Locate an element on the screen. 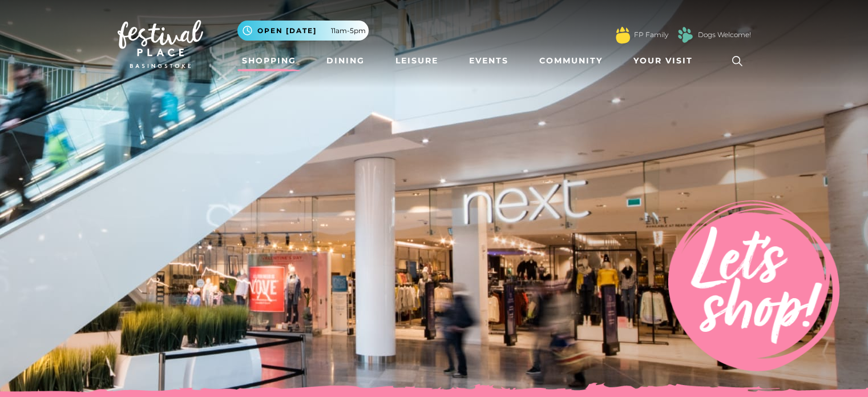 This screenshot has width=868, height=397. a: Dogs Welcome! is located at coordinates (724, 35).